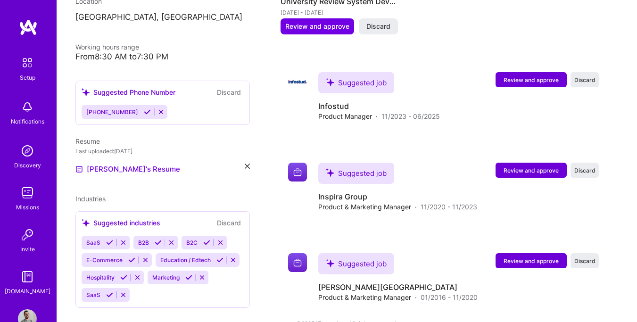 The height and width of the screenshot is (322, 637). Describe the element at coordinates (88, 141) in the screenshot. I see `span: Resume` at that location.